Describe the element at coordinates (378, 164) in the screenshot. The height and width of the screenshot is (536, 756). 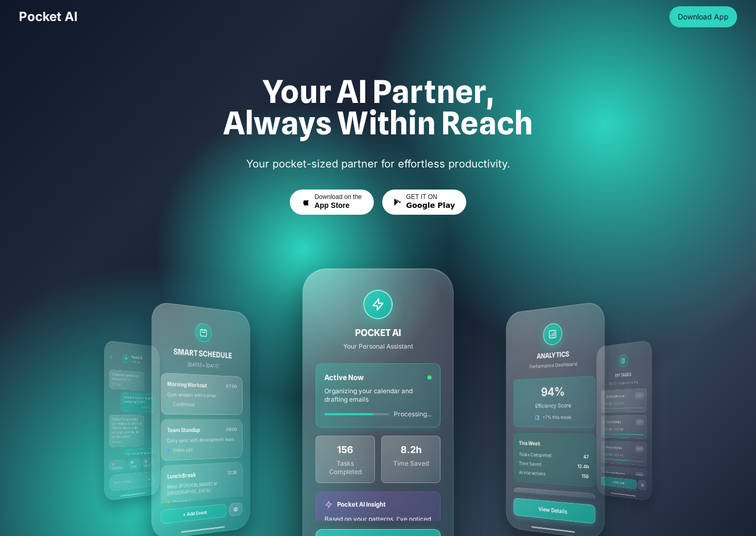
I see `p: Your pocket-sized partner for effortless productivity.` at that location.